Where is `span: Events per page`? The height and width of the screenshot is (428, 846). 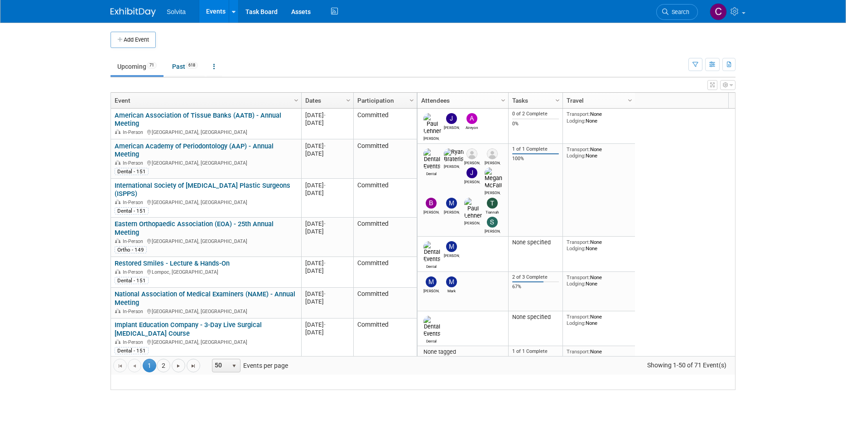
span: Events per page is located at coordinates (249, 366).